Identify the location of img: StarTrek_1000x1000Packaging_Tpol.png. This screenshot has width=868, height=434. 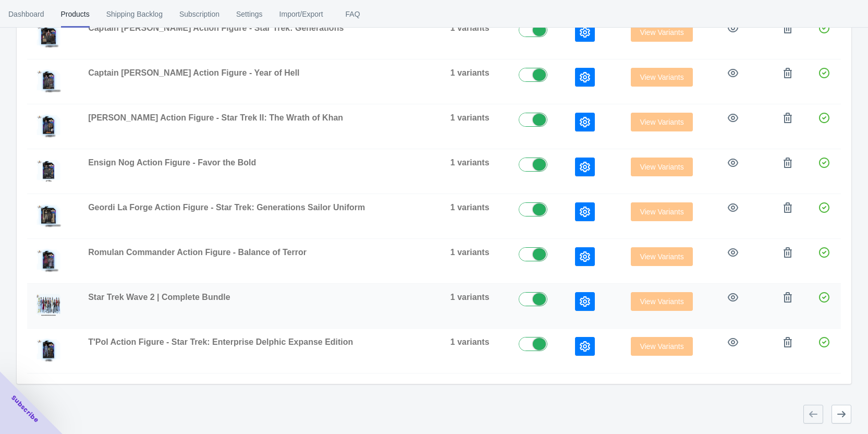
(49, 350).